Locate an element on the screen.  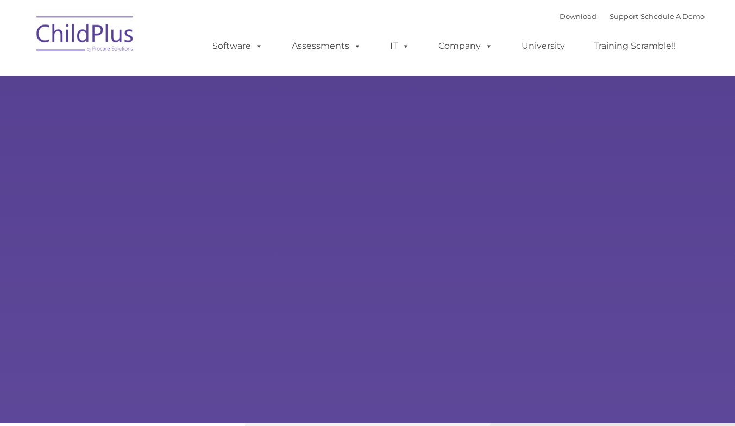
img: ChildPlus by Procare Solutions is located at coordinates (85, 36).